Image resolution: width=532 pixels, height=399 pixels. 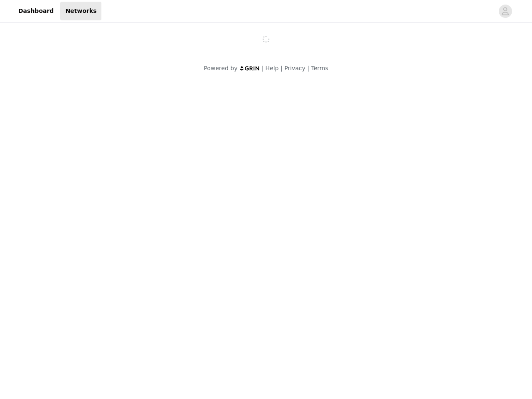 What do you see at coordinates (81, 11) in the screenshot?
I see `a: Networks` at bounding box center [81, 11].